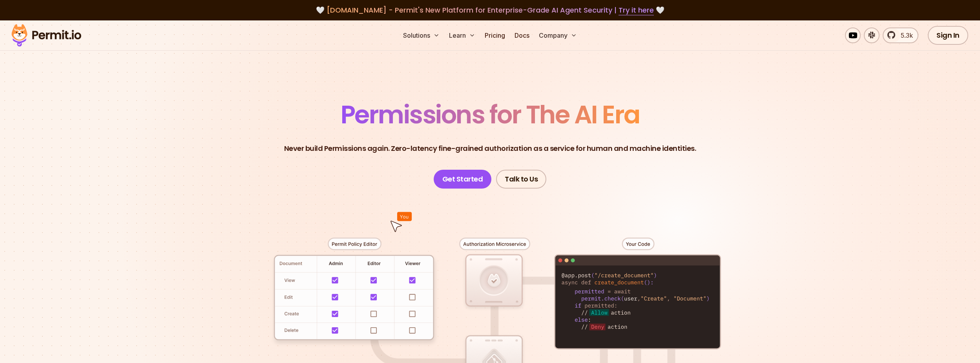 This screenshot has height=363, width=980. Describe the element at coordinates (421, 35) in the screenshot. I see `button: Solutions` at that location.